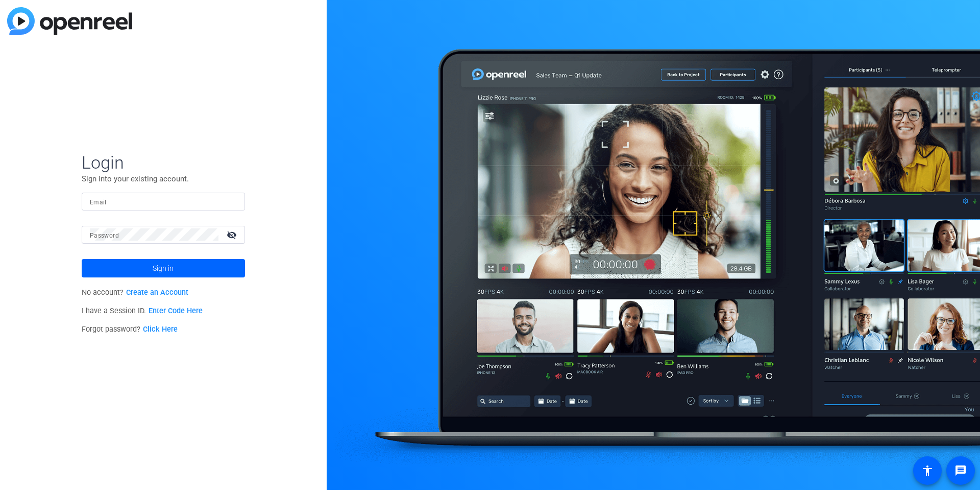 Image resolution: width=980 pixels, height=490 pixels. I want to click on mat-icon: visibility_off, so click(232, 234).